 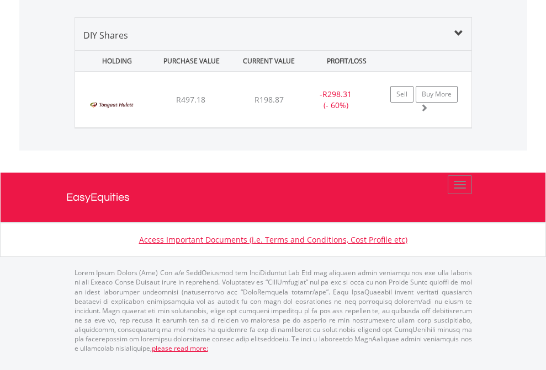 I want to click on a: Buy More, so click(x=436, y=94).